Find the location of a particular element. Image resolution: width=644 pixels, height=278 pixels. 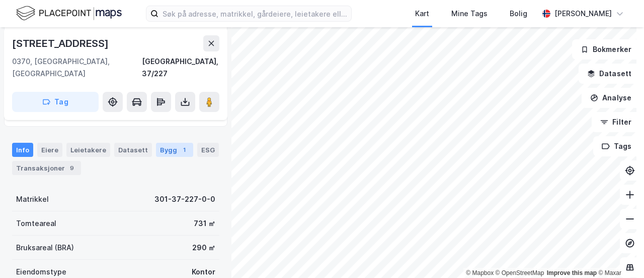

button: Tags is located at coordinates (616, 146).